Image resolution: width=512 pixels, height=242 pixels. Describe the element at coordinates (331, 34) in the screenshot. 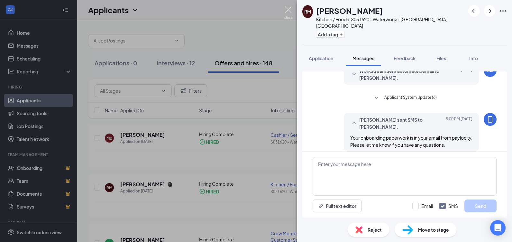

I see `button: PlusAdd a tag` at that location.